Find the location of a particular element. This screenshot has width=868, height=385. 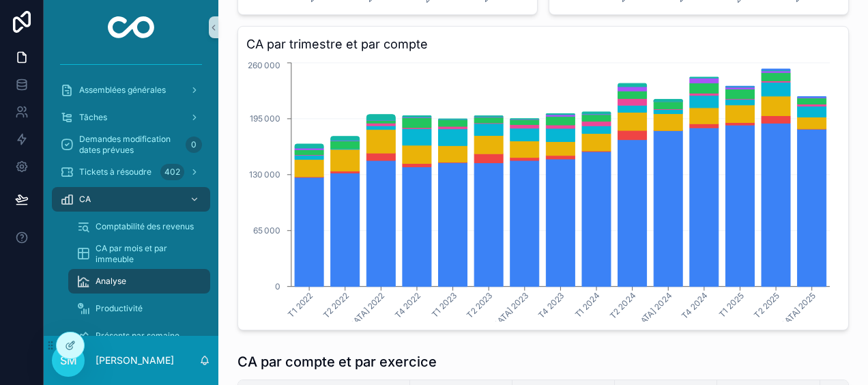

h3: CA par trimestre et par compte is located at coordinates (543, 45).